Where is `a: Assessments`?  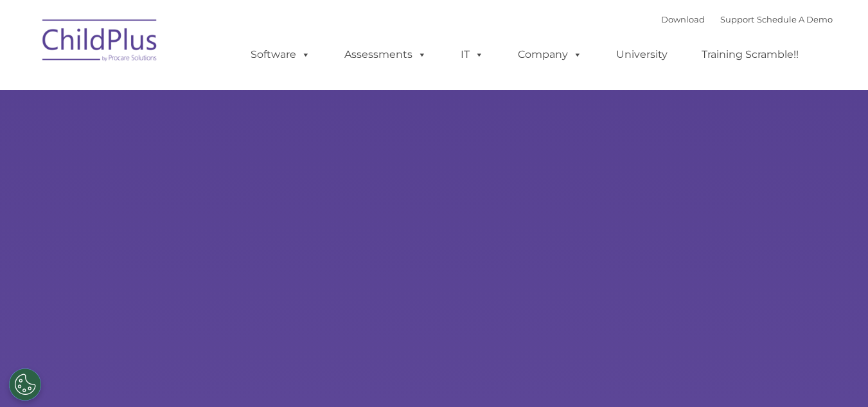
a: Assessments is located at coordinates (385, 54).